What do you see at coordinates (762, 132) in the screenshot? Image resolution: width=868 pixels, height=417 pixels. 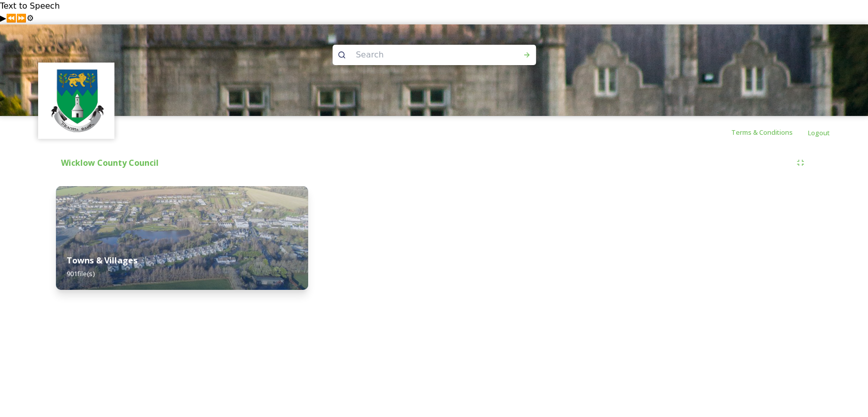 I see `span: Terms & Conditions` at bounding box center [762, 132].